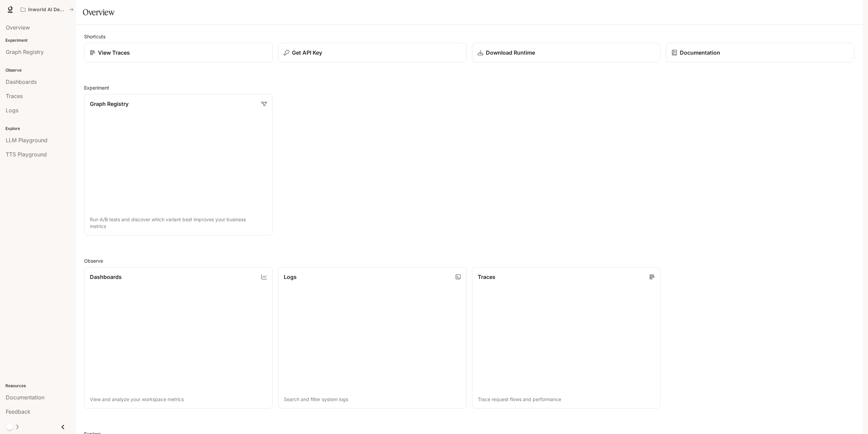 This screenshot has width=868, height=434. What do you see at coordinates (469, 260) in the screenshot?
I see `h2: Observe` at bounding box center [469, 260].